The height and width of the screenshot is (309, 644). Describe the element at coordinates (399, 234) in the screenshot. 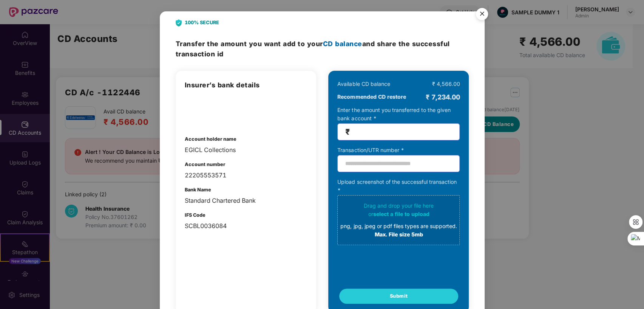

I see `div: Max. File size 5mb` at that location.